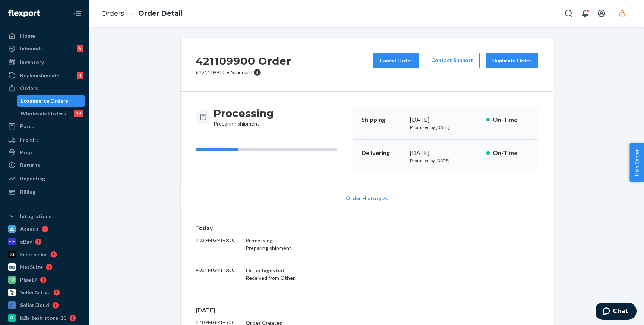 The image size is (644, 325). Describe the element at coordinates (45, 165) in the screenshot. I see `a: Returns` at that location.